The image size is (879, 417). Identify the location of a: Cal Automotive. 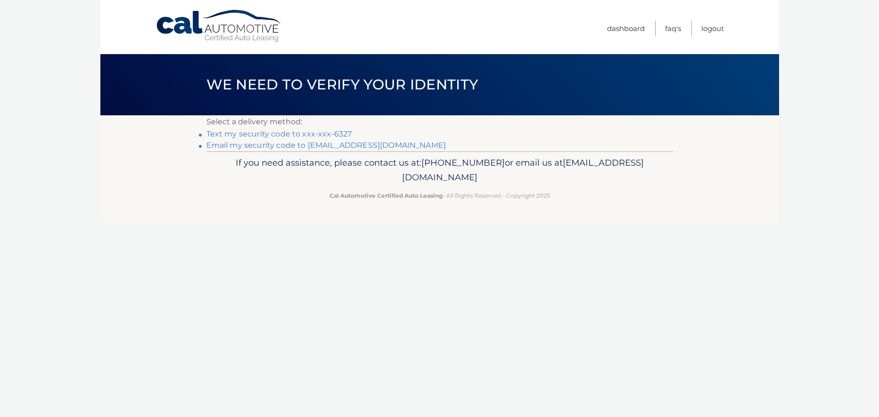
(219, 26).